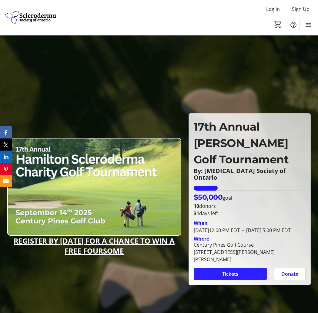 This screenshot has width=318, height=313. Describe the element at coordinates (278, 25) in the screenshot. I see `button: Cart` at that location.